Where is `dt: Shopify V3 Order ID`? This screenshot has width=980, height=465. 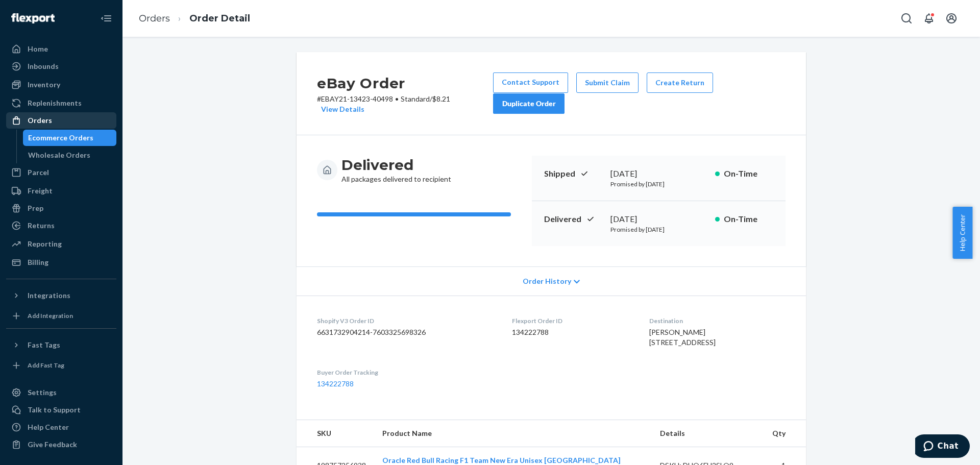
dt: Shopify V3 Order ID is located at coordinates (406, 320).